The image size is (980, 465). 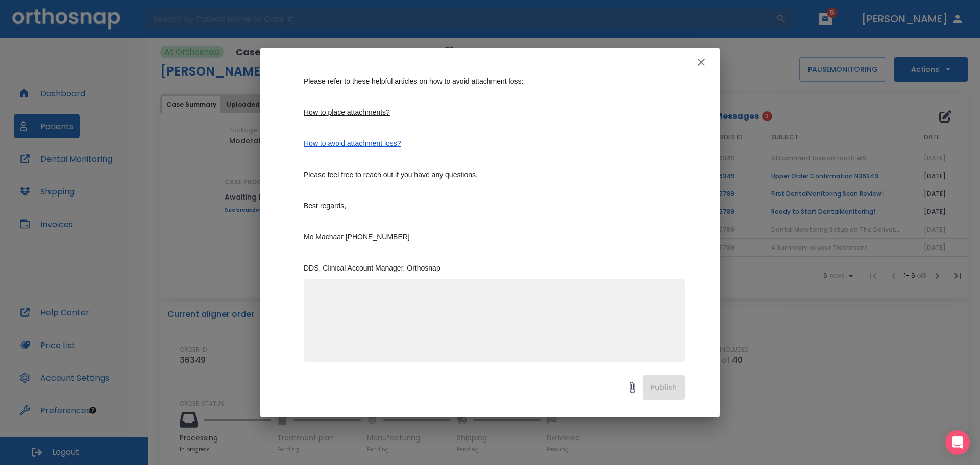 What do you see at coordinates (390, 174) in the screenshot?
I see `span: Please feel free to reach out if you have any questions.` at bounding box center [390, 174].